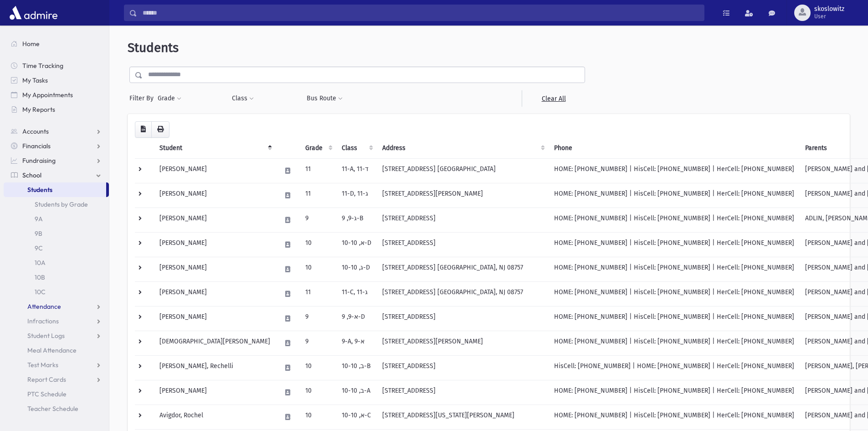  Describe the element at coordinates (56, 262) in the screenshot. I see `a: 10A` at that location.